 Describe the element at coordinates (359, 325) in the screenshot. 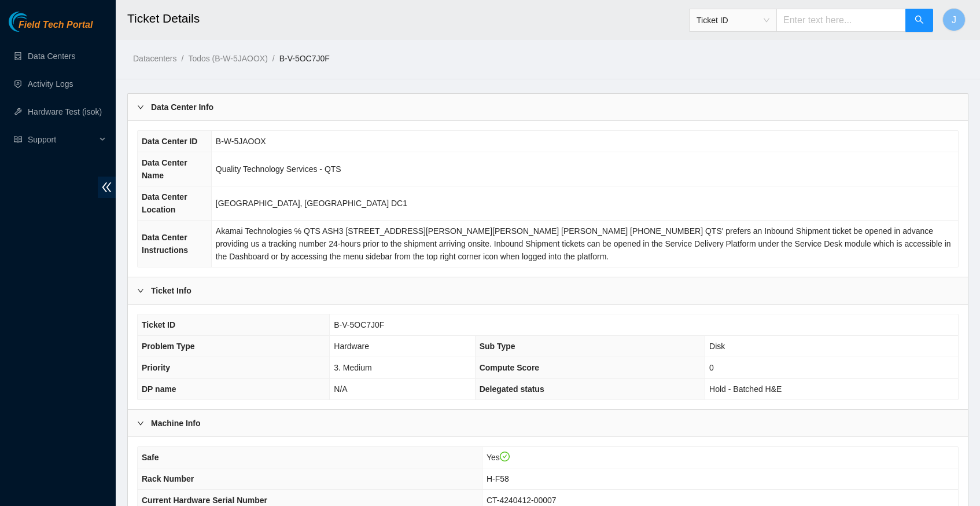

I see `span: B-V-5OC7J0F` at that location.